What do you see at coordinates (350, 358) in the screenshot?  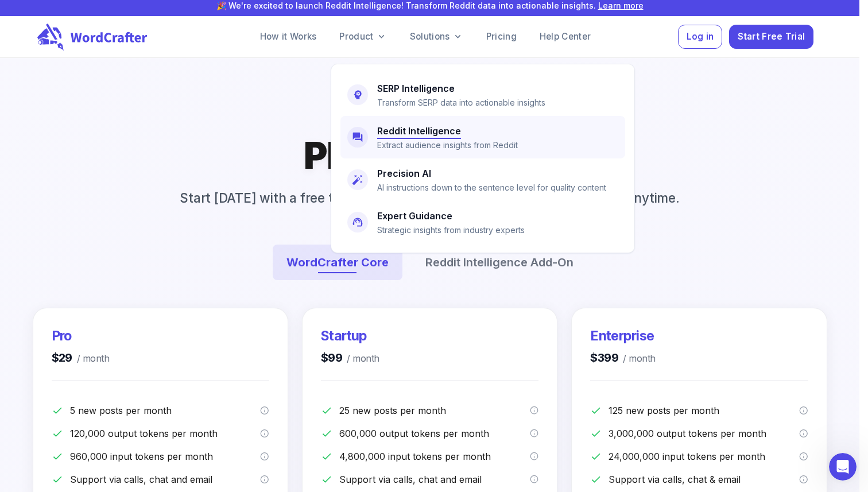 I see `h4: $99` at bounding box center [350, 358].